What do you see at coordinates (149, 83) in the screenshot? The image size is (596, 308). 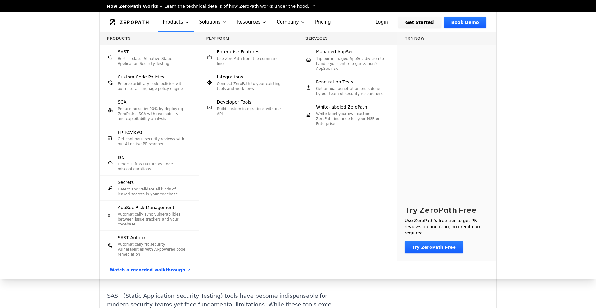 I see `a: Custom Code PoliciesEnforce arbitrary code policies with our natural language policy engine` at bounding box center [149, 83].